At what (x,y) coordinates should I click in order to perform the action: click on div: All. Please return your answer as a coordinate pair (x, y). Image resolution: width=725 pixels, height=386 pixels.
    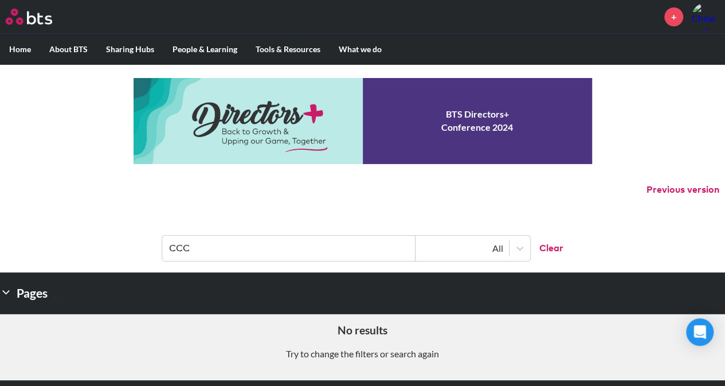
    Looking at the image, I should click on (462, 248).